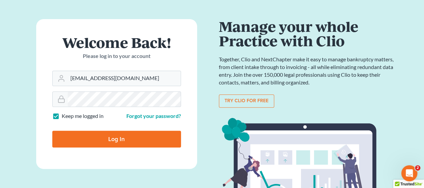 Image resolution: width=424 pixels, height=188 pixels. Describe the element at coordinates (153, 116) in the screenshot. I see `a: Forgot your password?` at that location.